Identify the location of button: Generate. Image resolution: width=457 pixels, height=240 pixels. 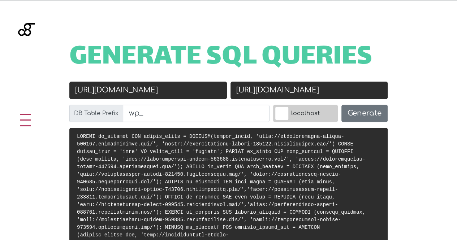
(365, 113).